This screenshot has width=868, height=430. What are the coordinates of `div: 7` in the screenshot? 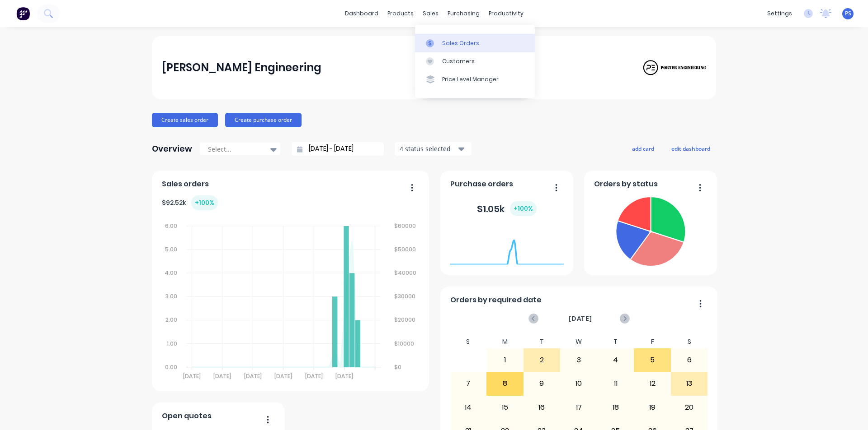 It's located at (469, 384).